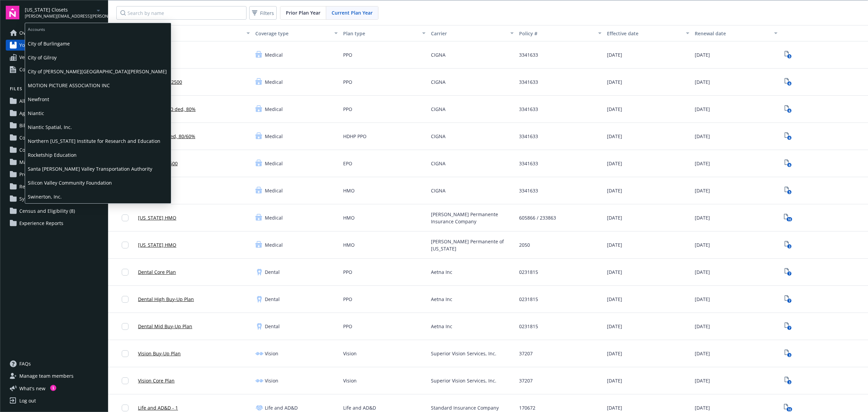 This screenshot has height=412, width=868. I want to click on span: Experience Reports, so click(42, 223).